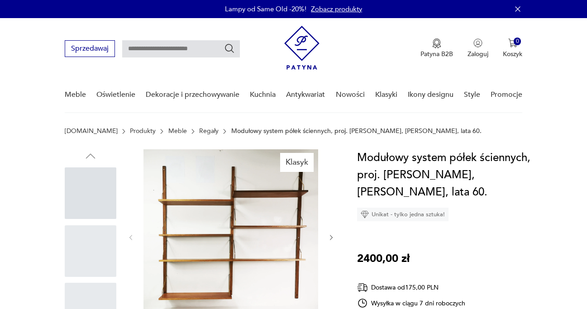 The width and height of the screenshot is (587, 309). Describe the element at coordinates (512, 48) in the screenshot. I see `button: 0Koszyk` at that location.